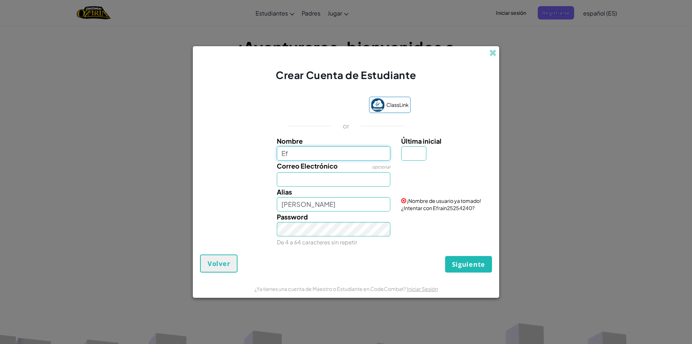 This screenshot has width=692, height=344. What do you see at coordinates (219, 263) in the screenshot?
I see `button: Volver` at bounding box center [219, 263].